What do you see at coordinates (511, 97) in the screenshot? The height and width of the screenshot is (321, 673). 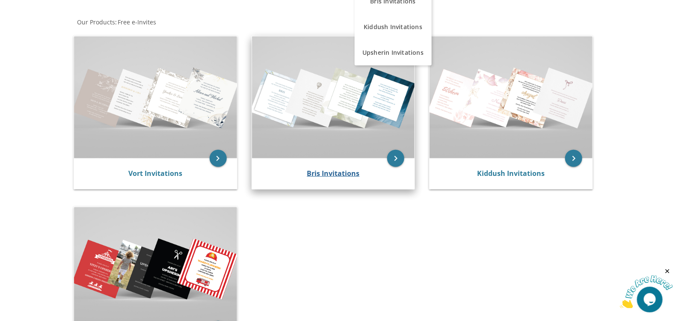 I see `img: Kiddush Invitations` at bounding box center [511, 97].